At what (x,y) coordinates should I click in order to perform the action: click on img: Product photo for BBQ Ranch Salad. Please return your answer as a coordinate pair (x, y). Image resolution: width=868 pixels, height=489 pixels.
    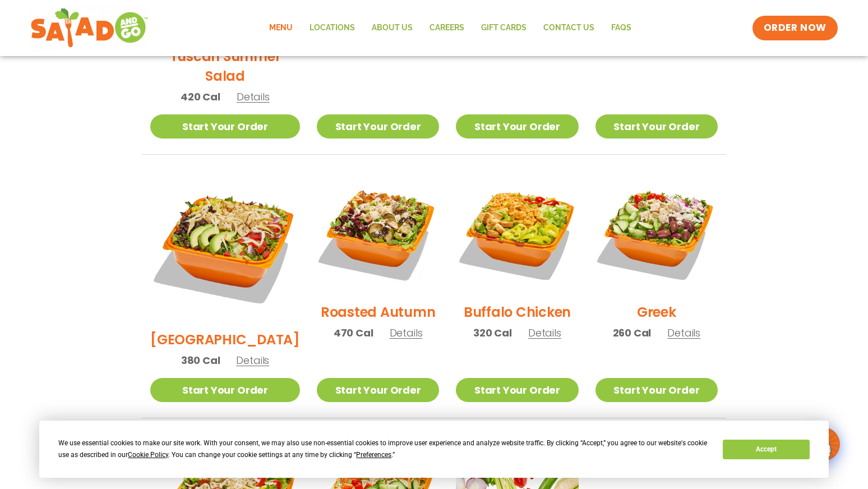
    Looking at the image, I should click on (225, 246).